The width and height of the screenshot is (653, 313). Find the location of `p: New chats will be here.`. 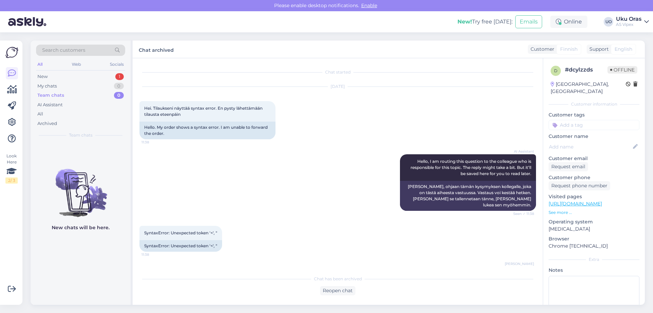

p: New chats will be here. is located at coordinates (81, 227).